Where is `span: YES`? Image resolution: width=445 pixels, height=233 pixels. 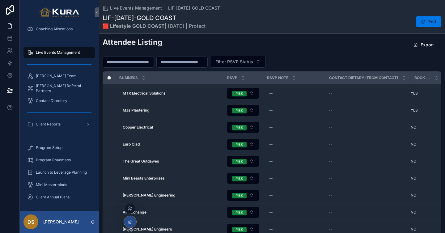 span: YES is located at coordinates (414, 93).